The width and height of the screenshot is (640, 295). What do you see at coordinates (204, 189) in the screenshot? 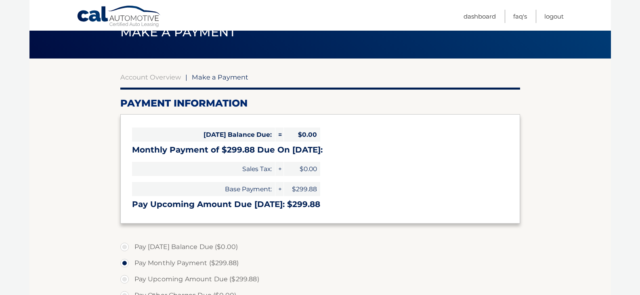
I see `span: Base Payment:` at bounding box center [204, 189].